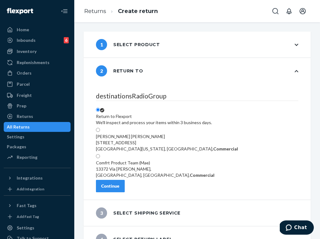 The height and width of the screenshot is (239, 320). Describe the element at coordinates (128, 45) in the screenshot. I see `div: Select product` at that location.